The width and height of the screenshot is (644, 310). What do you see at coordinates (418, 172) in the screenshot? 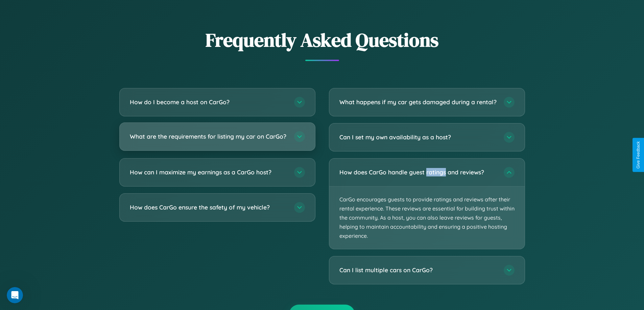
I see `h3: How does CarGo handle guest ratings and reviews?` at bounding box center [418, 172].